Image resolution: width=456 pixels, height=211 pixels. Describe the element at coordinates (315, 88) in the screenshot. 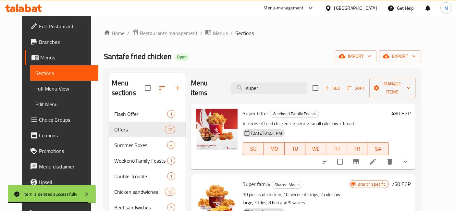

I see `span: Select section` at that location.